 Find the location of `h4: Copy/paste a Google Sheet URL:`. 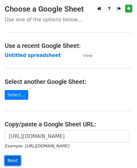

h4: Copy/paste a Google Sheet URL: is located at coordinates (68, 124).